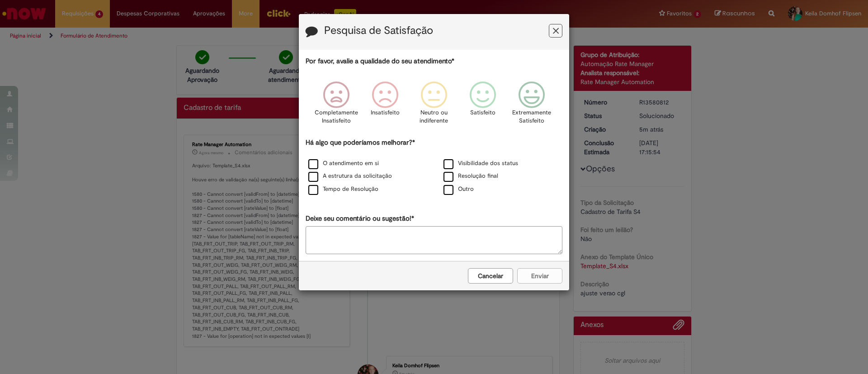 Image resolution: width=868 pixels, height=374 pixels. What do you see at coordinates (532, 117) in the screenshot?
I see `p: Extremamente Satisfeito` at bounding box center [532, 117].